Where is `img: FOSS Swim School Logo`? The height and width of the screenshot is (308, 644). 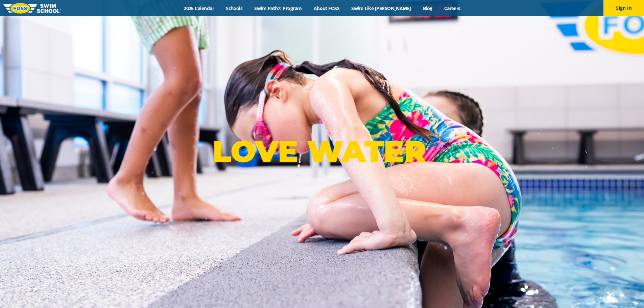 img: FOSS Swim School Logo is located at coordinates (32, 8).